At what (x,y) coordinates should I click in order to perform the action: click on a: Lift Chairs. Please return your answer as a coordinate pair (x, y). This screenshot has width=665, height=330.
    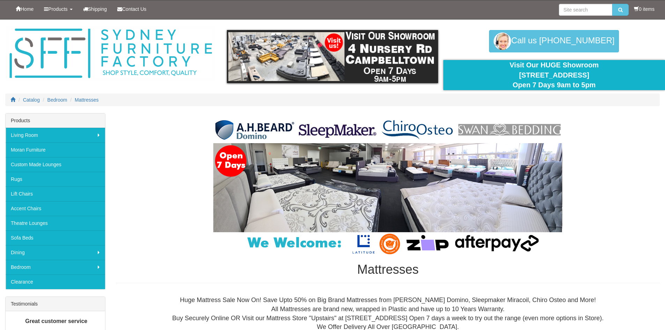
    Looking at the image, I should click on (55, 194).